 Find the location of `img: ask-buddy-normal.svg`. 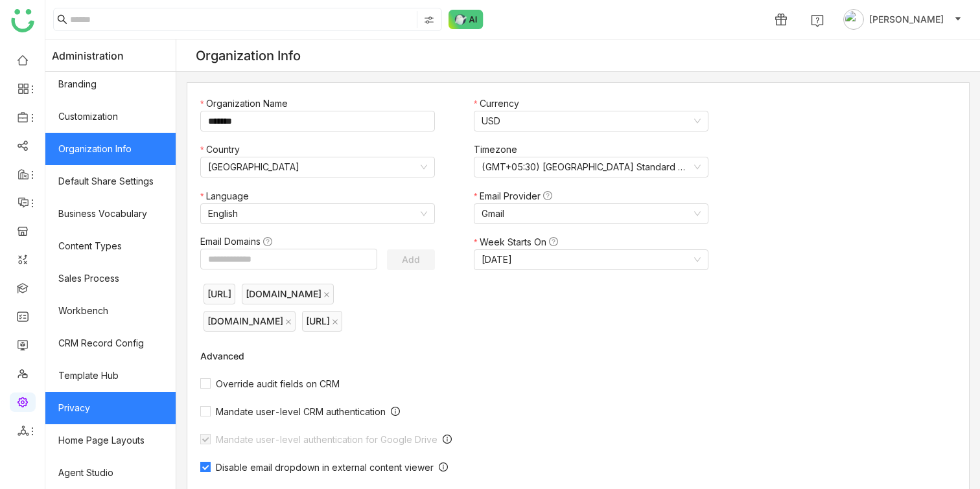

img: ask-buddy-normal.svg is located at coordinates (466, 19).